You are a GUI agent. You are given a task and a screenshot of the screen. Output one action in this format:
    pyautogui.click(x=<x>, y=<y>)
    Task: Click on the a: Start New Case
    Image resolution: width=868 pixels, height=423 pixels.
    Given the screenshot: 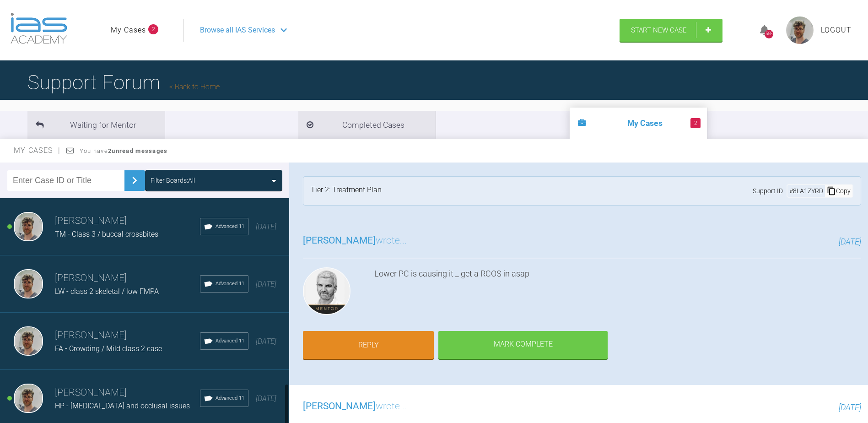 What is the action you would take?
    pyautogui.click(x=671, y=30)
    